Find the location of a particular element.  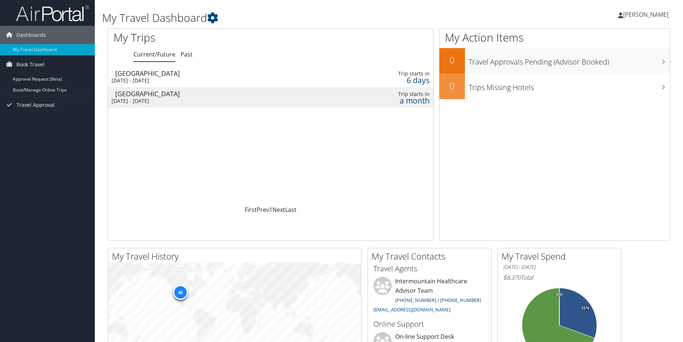

h1: My Travel Dashboard is located at coordinates (293, 18).